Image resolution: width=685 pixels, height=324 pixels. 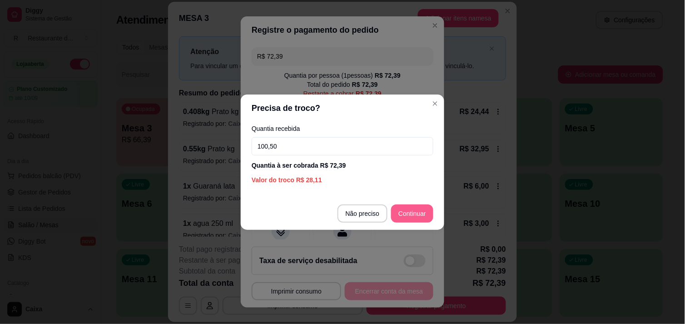 What do you see at coordinates (412, 214) in the screenshot?
I see `button: Continuar` at bounding box center [412, 214].